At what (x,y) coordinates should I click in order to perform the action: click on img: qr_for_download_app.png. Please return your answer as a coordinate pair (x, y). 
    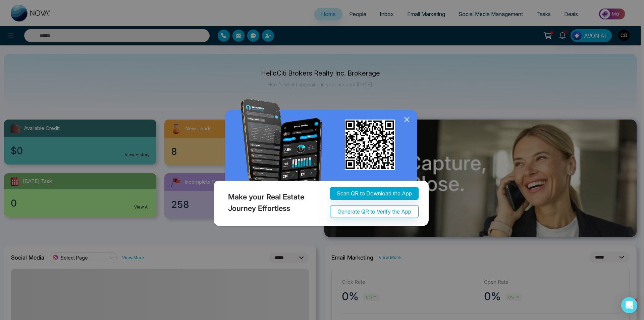
    Looking at the image, I should click on (370, 145).